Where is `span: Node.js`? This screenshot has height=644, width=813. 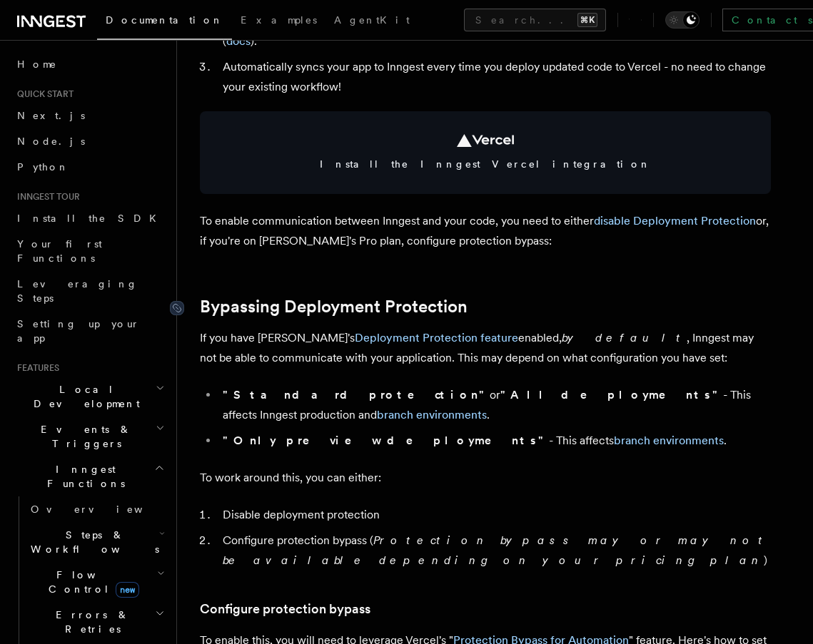 span: Node.js is located at coordinates (51, 141).